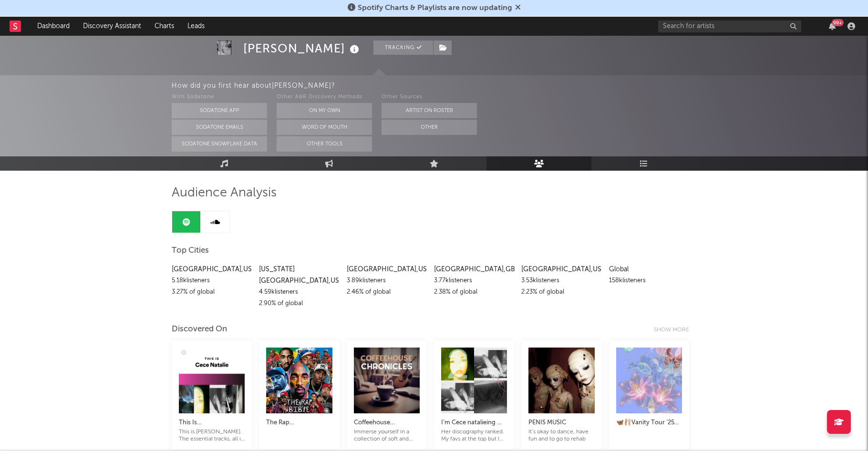 This screenshot has height=451, width=868. I want to click on button: Artist on Roster, so click(429, 111).